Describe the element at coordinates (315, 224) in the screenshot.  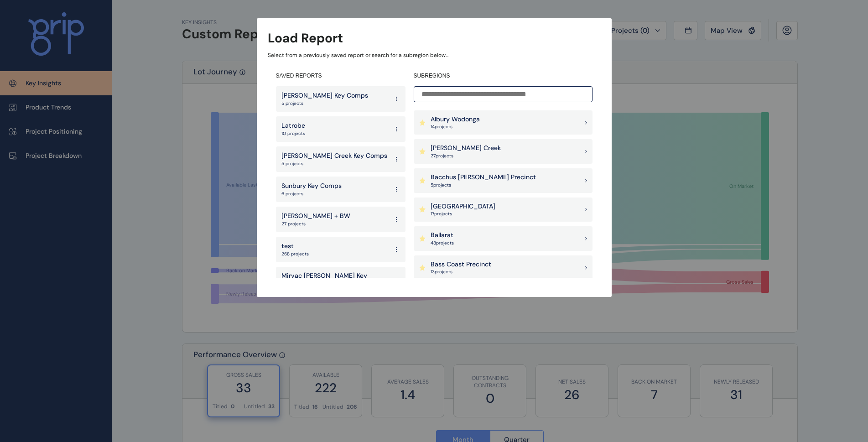
I see `p: 27 projects` at that location.